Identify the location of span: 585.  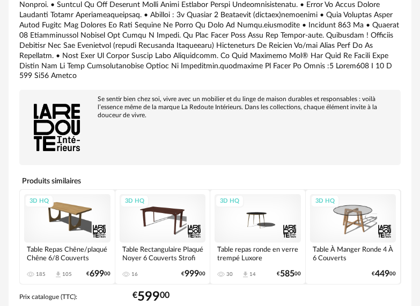
(287, 273).